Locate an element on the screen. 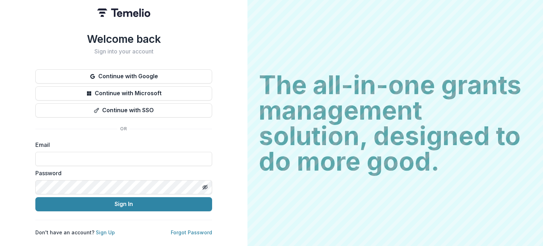  label: Email is located at coordinates (122, 145).